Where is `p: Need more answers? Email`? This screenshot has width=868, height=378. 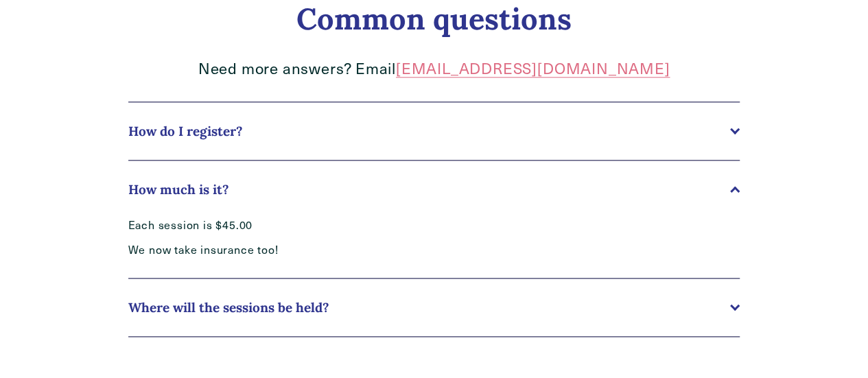 p: Need more answers? Email is located at coordinates (435, 68).